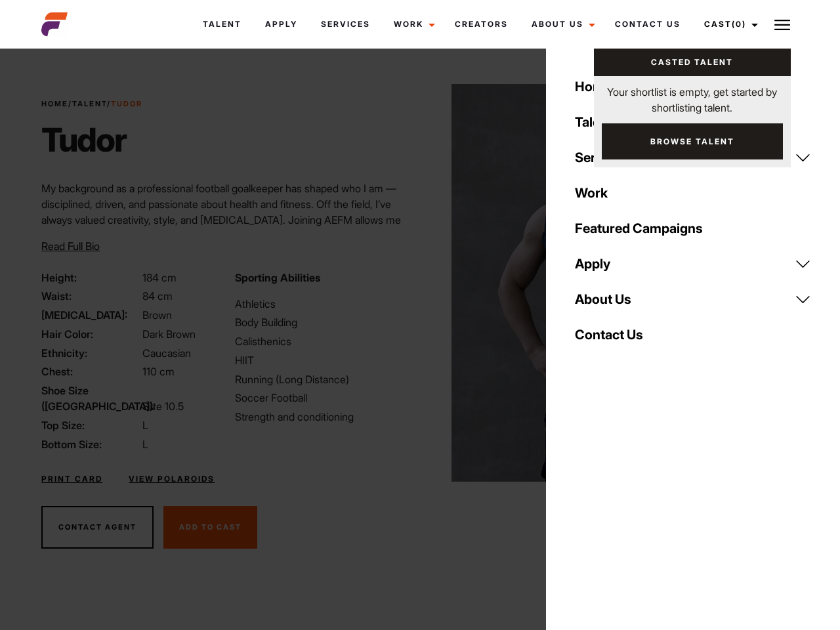  Describe the element at coordinates (97, 528) in the screenshot. I see `button: Contact Agent` at that location.